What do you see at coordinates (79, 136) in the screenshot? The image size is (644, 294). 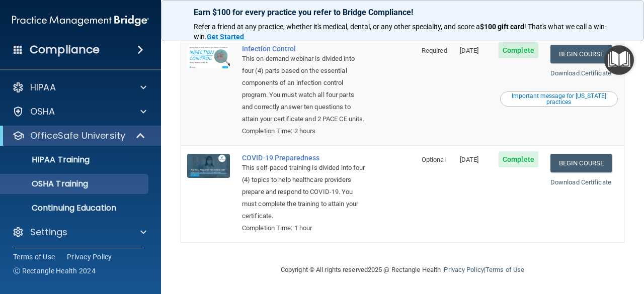 I see `a: OfficeSafe University` at bounding box center [79, 136].